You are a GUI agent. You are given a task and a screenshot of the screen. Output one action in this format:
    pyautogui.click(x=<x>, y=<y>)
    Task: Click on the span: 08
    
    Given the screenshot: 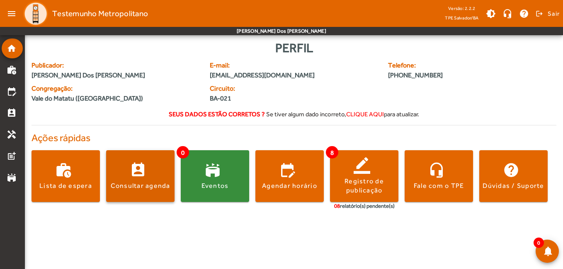 What is the action you would take?
    pyautogui.click(x=337, y=206)
    